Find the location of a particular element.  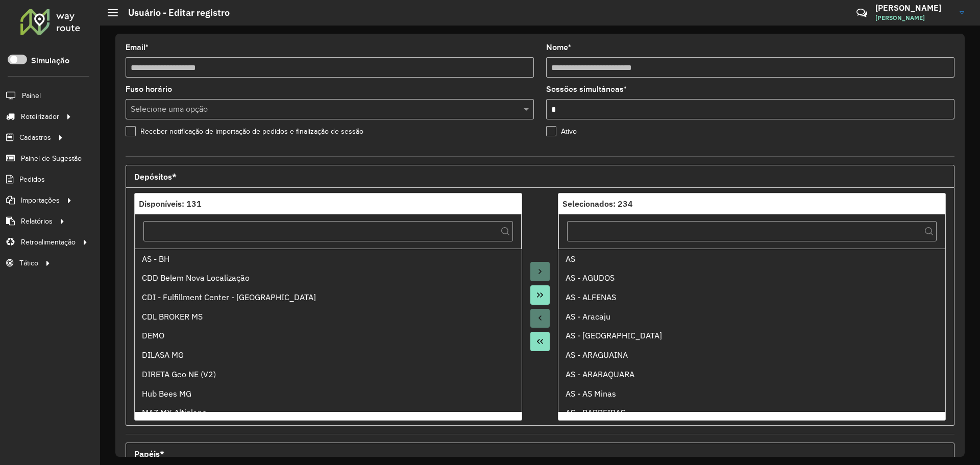

span: Tático is located at coordinates (29, 263).